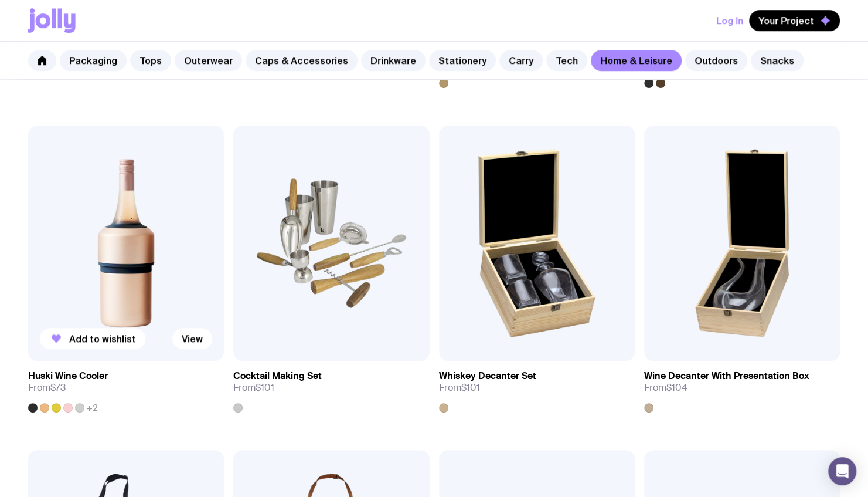 The image size is (868, 497). Describe the element at coordinates (301, 61) in the screenshot. I see `a: Caps & Accessories` at that location.